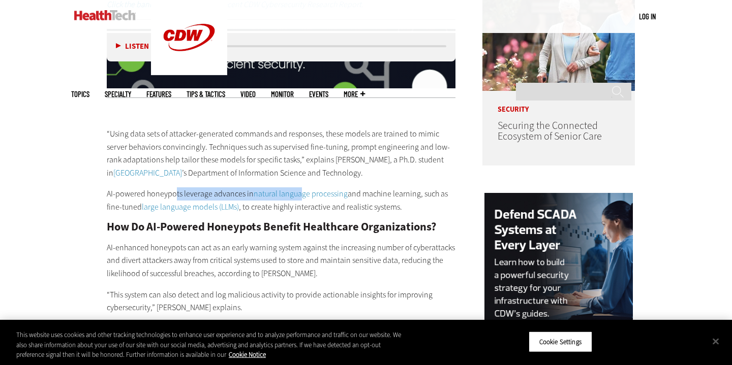 This screenshot has height=365, width=732. I want to click on p: Security, so click(558, 102).